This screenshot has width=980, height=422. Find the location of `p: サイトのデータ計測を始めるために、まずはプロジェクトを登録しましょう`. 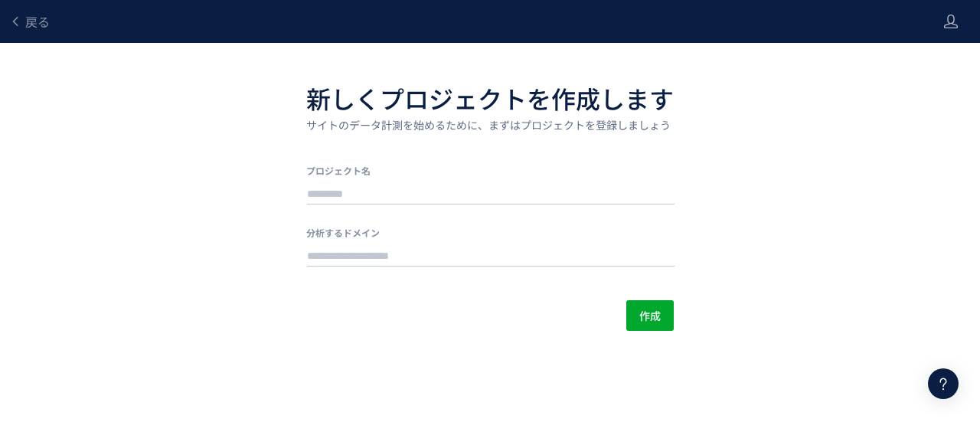

p: サイトのデータ計測を始めるために、まずはプロジェクトを登録しましょう is located at coordinates (490, 125).